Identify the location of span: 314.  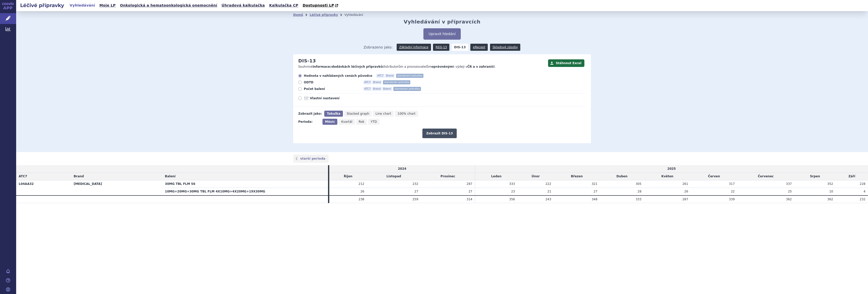
(469, 199).